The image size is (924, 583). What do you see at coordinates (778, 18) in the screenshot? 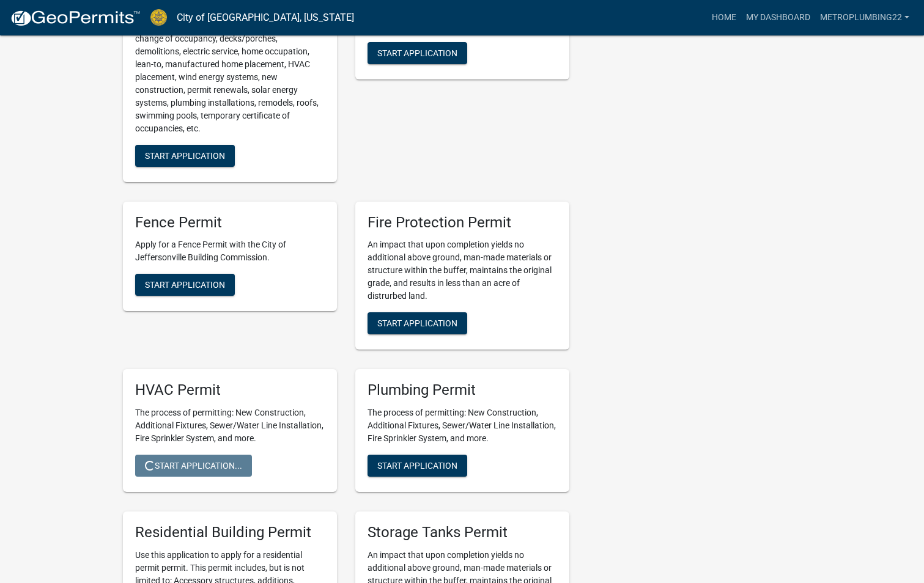
I see `a: My Dashboard` at bounding box center [778, 18].